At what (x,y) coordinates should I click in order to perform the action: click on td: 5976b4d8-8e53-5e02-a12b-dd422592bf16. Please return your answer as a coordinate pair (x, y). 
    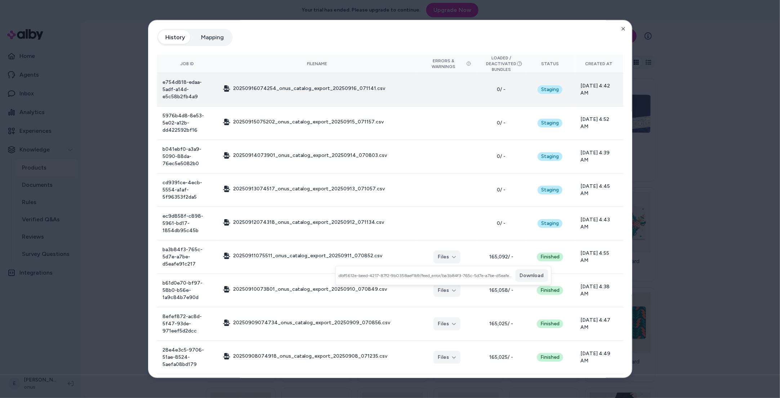
    Looking at the image, I should click on (187, 123).